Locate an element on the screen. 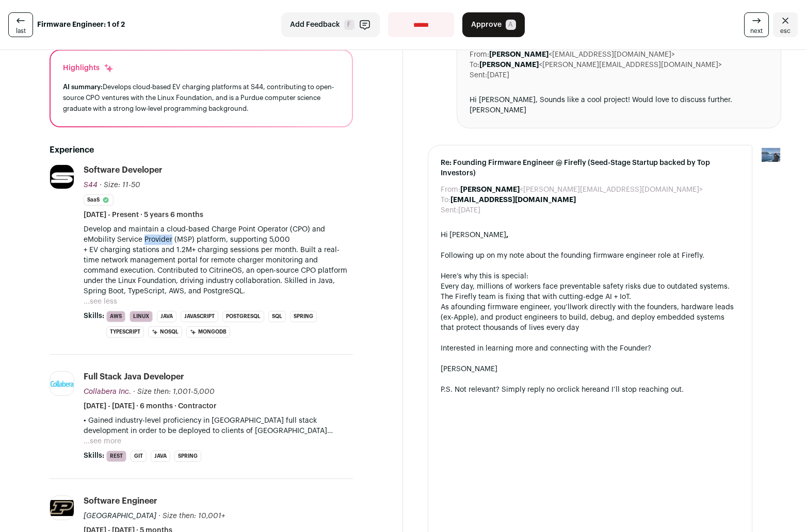 The image size is (806, 532). div: Develops cloud-based EV charging platforms at S44, contributing to open-source CPO ventures with ... is located at coordinates (201, 97).